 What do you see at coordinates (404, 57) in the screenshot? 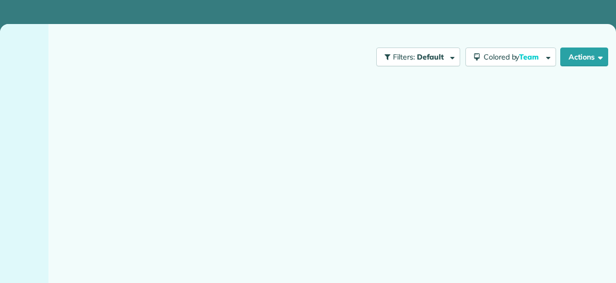
I see `span: Filters:` at bounding box center [404, 57].